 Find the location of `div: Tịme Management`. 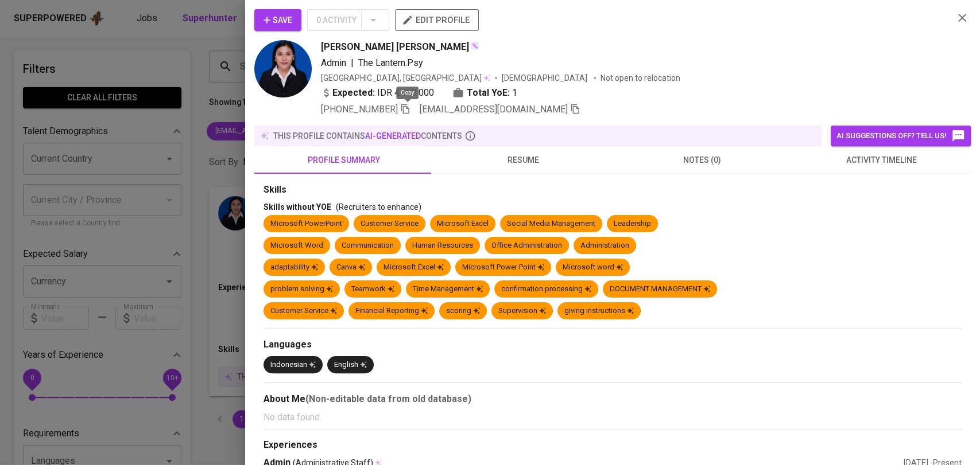

div: Tịme Management is located at coordinates (448, 289).